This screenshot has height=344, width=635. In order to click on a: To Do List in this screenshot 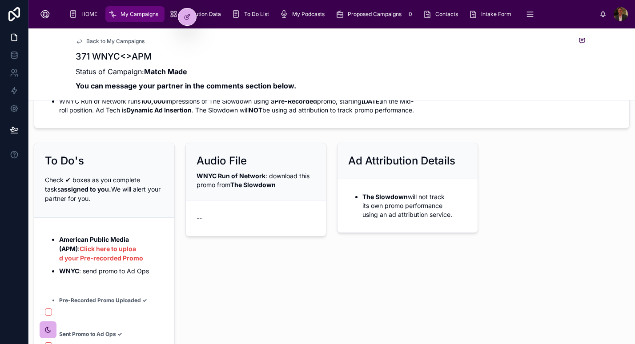, I will do `click(252, 14)`.